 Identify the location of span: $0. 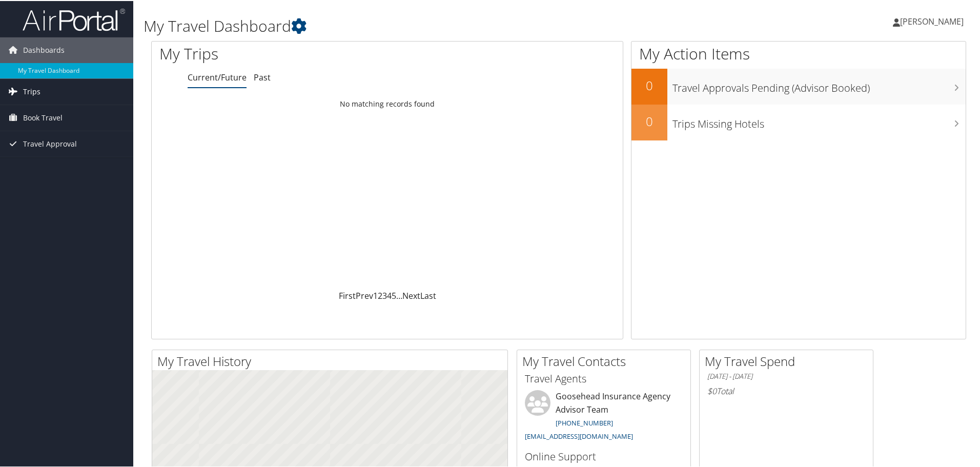
(712, 390).